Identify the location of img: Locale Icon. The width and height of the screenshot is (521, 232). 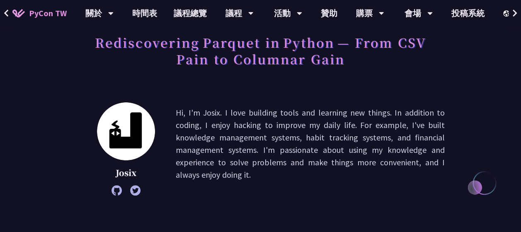
(508, 13).